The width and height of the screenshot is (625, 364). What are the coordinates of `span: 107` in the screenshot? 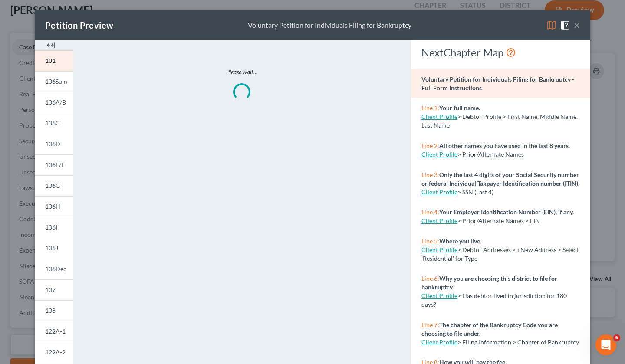 It's located at (50, 289).